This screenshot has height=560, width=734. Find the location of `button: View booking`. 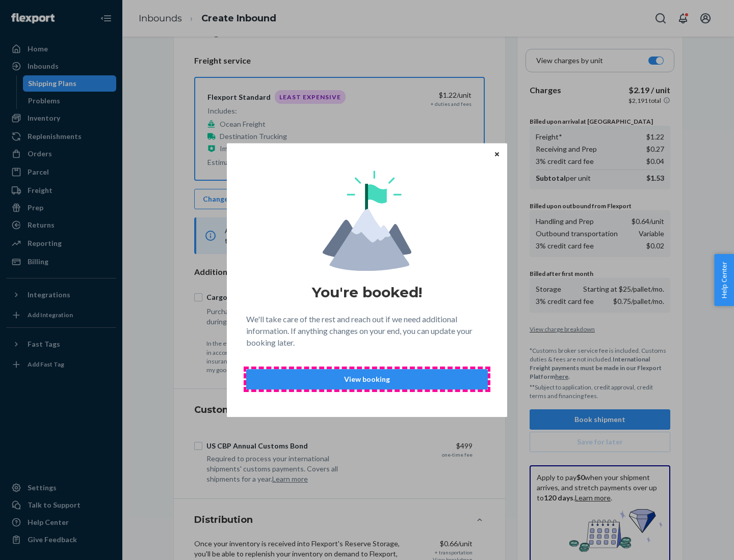

button: View booking is located at coordinates (367, 379).